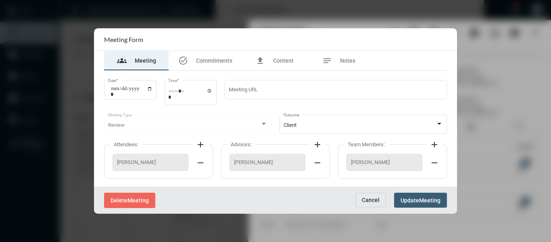 The image size is (551, 242). Describe the element at coordinates (123, 39) in the screenshot. I see `h2: Meeting Form` at that location.